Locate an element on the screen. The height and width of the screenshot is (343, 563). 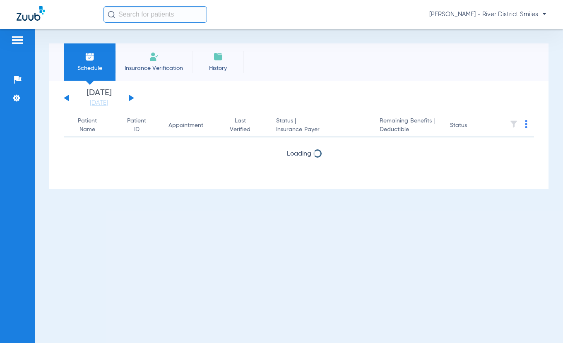
span: Insurance Payer is located at coordinates (321, 130).